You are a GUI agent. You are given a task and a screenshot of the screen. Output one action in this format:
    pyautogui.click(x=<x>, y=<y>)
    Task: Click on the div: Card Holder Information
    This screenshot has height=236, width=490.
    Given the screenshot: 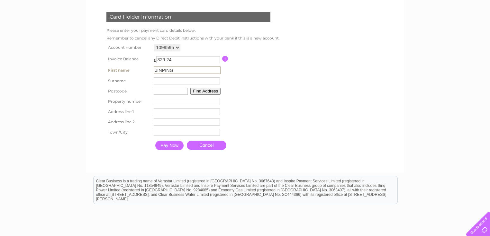 What is the action you would take?
    pyautogui.click(x=188, y=17)
    